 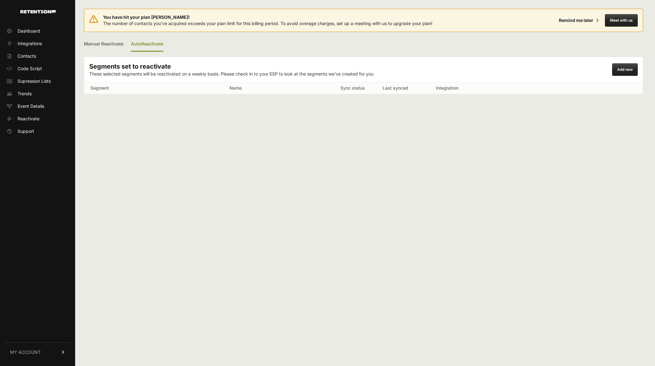 What do you see at coordinates (38, 69) in the screenshot?
I see `a: Code Script` at bounding box center [38, 69].